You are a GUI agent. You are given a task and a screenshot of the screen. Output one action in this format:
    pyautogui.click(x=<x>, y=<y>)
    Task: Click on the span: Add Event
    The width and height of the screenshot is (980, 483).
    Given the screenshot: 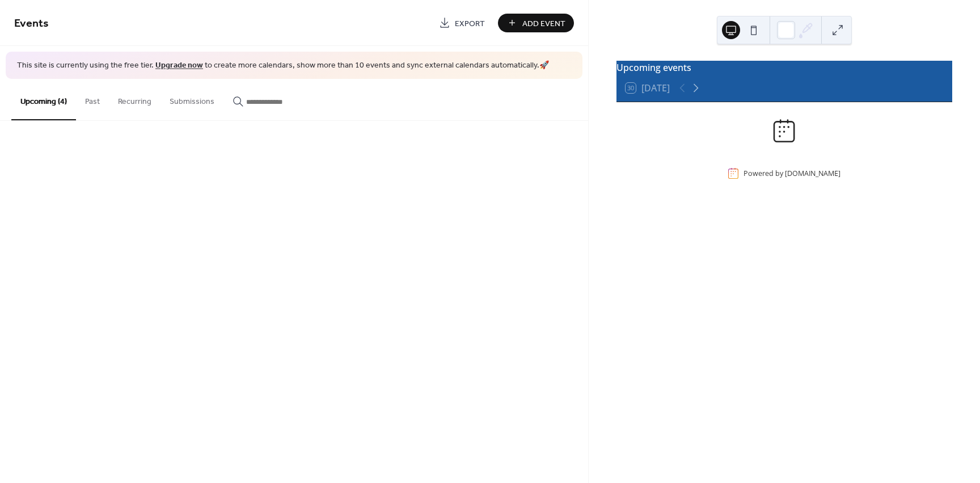 What is the action you would take?
    pyautogui.click(x=544, y=23)
    